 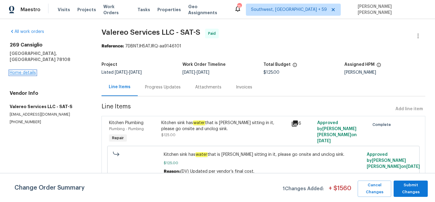 I want to click on div: Progress Updates, so click(x=163, y=87).